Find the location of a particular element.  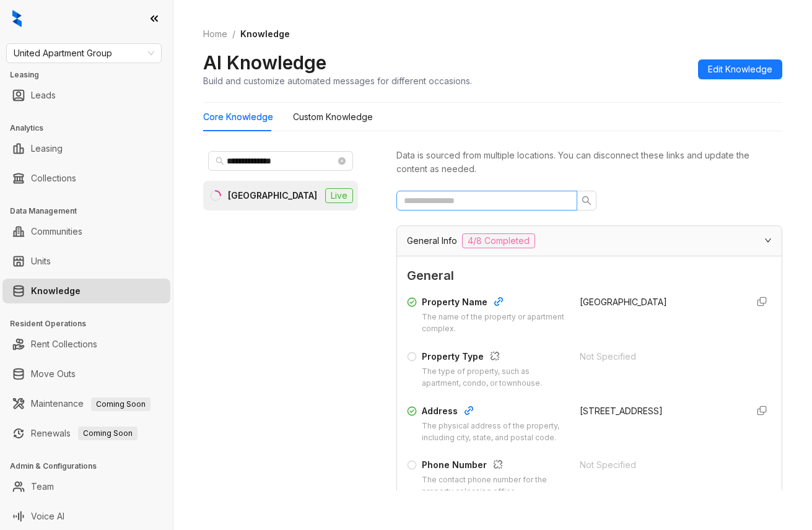

a: Voice AI is located at coordinates (48, 517).